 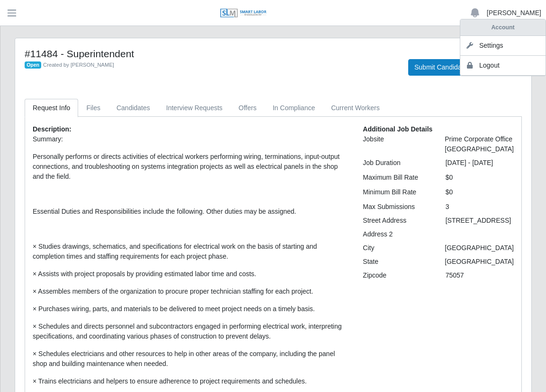 What do you see at coordinates (190, 212) in the screenshot?
I see `p: Essential Duties and Responsibilities include the following. Other duties may be assigned.` at bounding box center [190, 212].